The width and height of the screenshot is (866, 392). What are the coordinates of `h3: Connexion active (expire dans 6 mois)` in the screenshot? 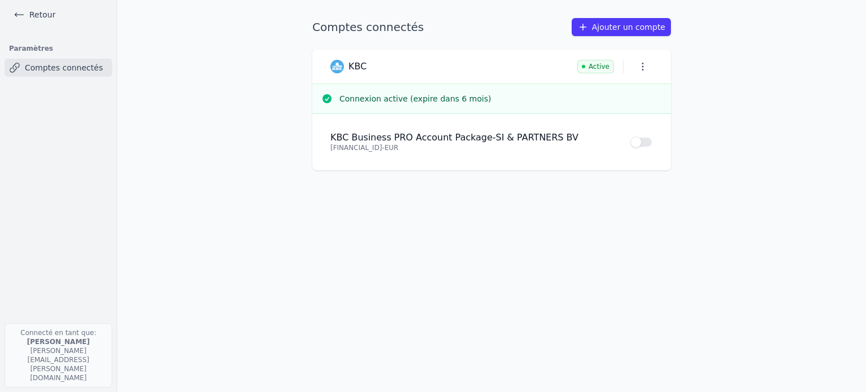 It's located at (500, 99).